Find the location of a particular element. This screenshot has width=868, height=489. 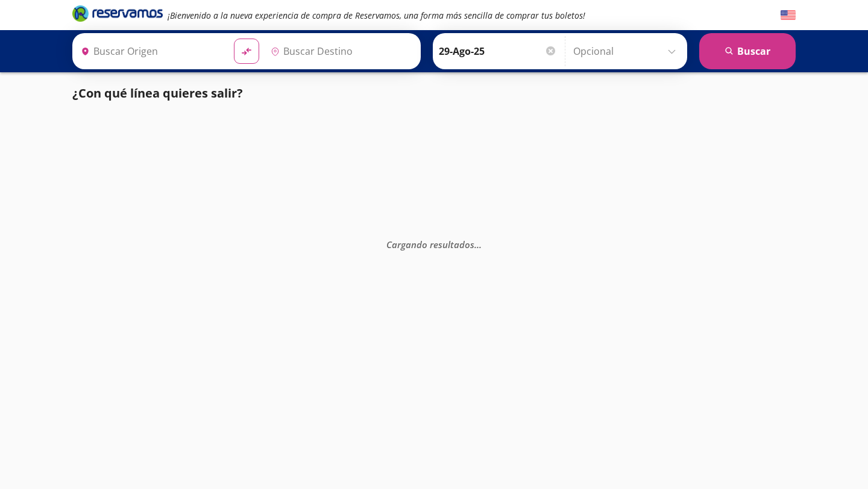

button: English is located at coordinates (788, 15).